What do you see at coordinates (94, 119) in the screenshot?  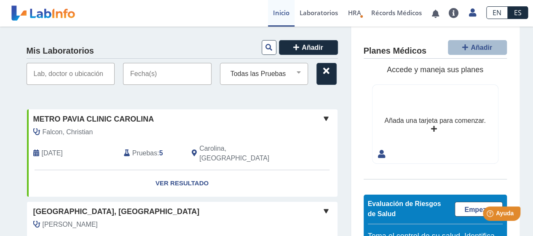 I see `span: Metro Pavia Clinic Carolina` at bounding box center [94, 119].